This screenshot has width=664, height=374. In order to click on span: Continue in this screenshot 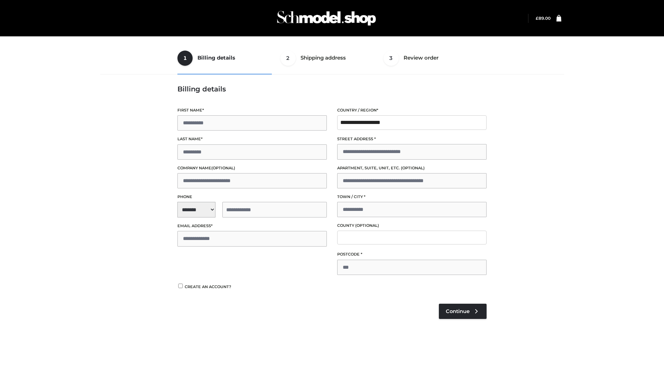, I will do `click(458, 311)`.